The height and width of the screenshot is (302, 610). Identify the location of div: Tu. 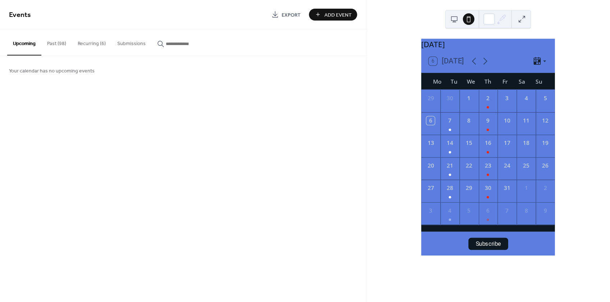
(454, 81).